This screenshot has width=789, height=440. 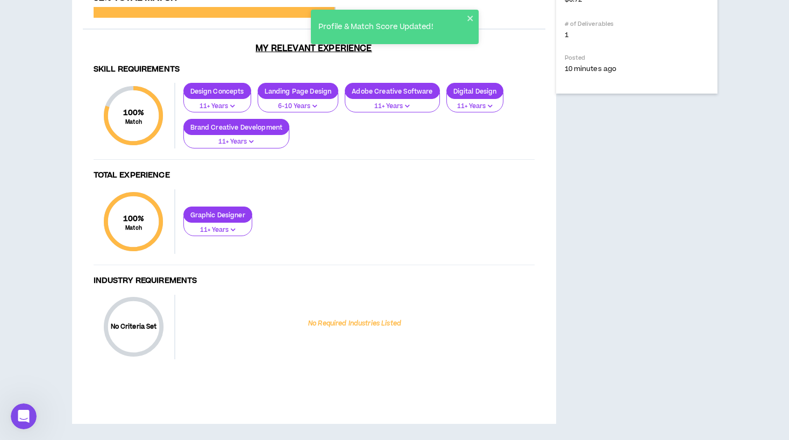 I want to click on p: Brand Creative Development, so click(x=237, y=127).